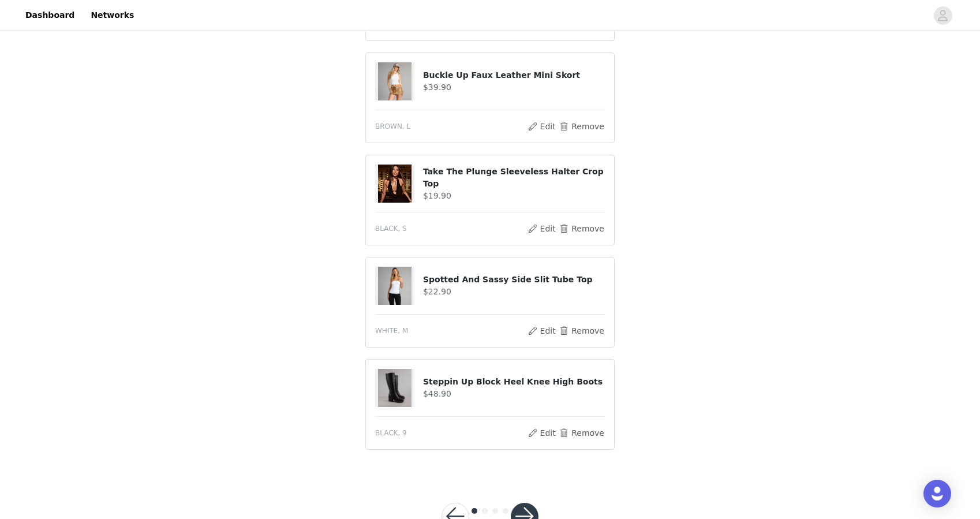 The width and height of the screenshot is (980, 519). What do you see at coordinates (394, 388) in the screenshot?
I see `img: Steppin Up Block Heel Knee High Boots` at bounding box center [394, 388].